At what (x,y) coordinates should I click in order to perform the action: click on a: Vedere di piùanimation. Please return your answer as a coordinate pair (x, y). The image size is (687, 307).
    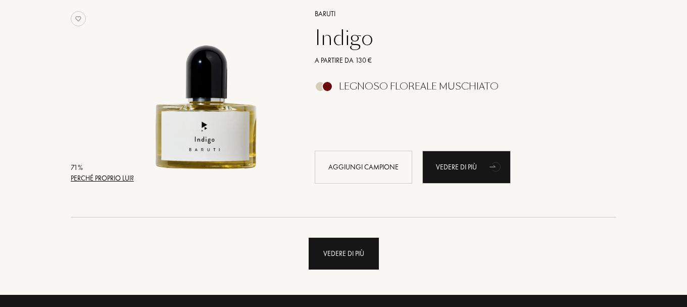
    Looking at the image, I should click on (467, 167).